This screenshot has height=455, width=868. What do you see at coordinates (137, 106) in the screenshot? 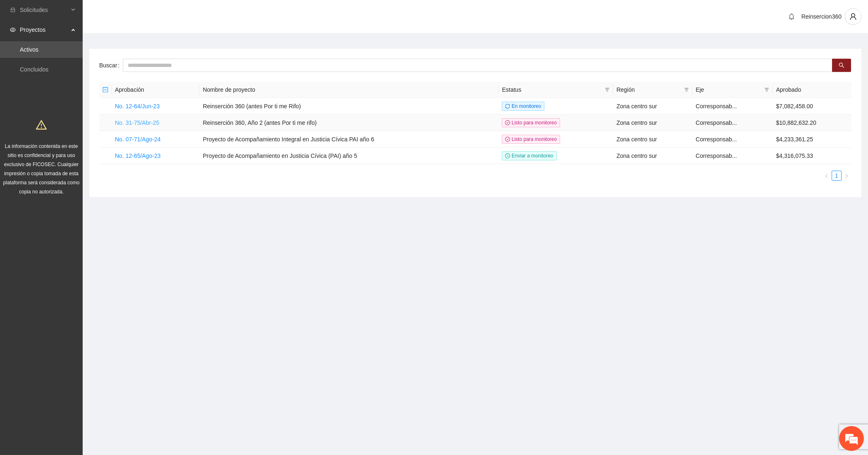
I see `a: No. 12-64/Jun-23` at bounding box center [137, 106].